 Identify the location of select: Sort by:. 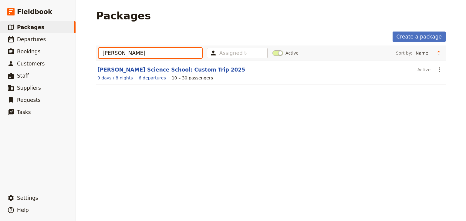
(423, 53).